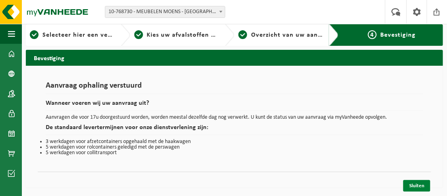 The image size is (447, 196). What do you see at coordinates (139, 35) in the screenshot?
I see `span: 2` at bounding box center [139, 35].